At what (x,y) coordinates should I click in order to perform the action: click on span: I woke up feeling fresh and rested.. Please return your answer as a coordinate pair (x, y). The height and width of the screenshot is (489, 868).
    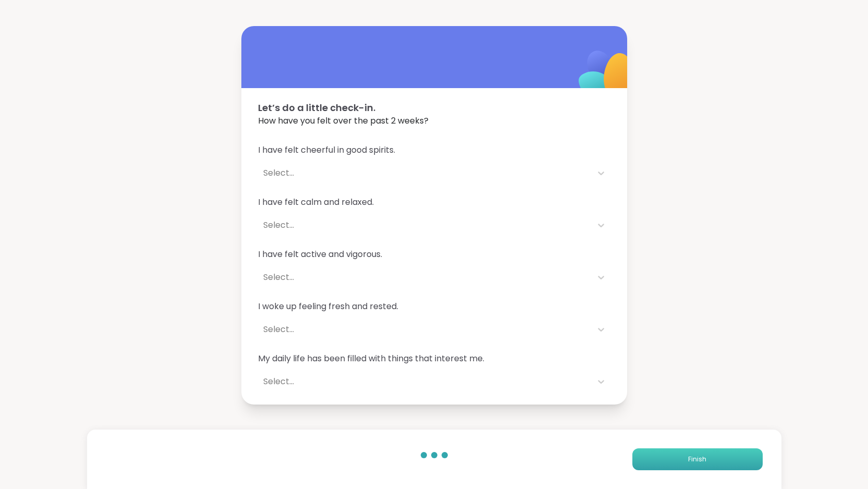
    Looking at the image, I should click on (435, 306).